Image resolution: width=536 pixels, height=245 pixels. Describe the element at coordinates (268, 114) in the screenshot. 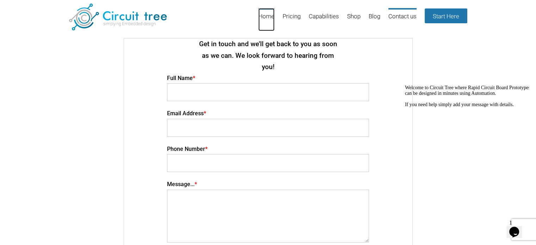

I see `h4: Email Address` at that location.